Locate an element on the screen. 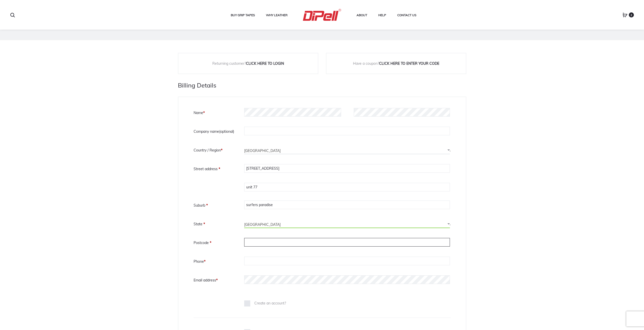  a: Click here to enter your code is located at coordinates (409, 63).